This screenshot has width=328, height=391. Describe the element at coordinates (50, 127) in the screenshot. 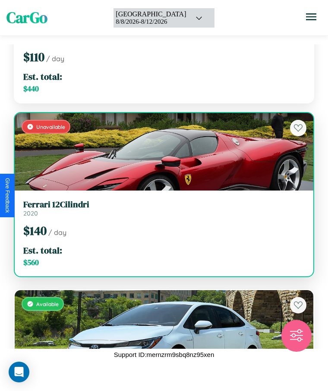

I see `span: Unavailable` at that location.